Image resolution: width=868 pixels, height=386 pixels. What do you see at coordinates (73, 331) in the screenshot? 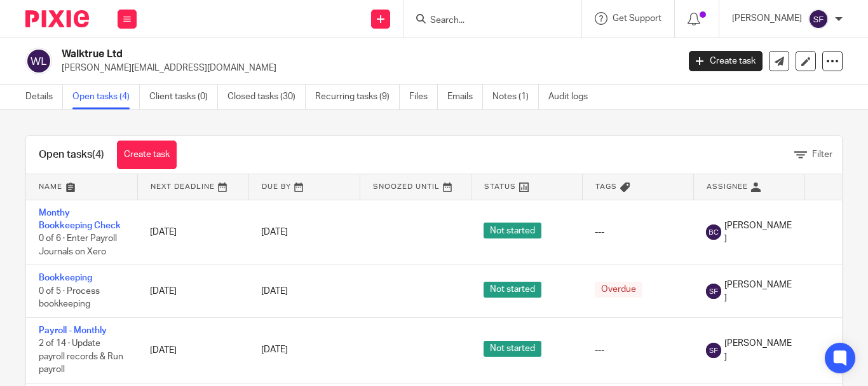
I see `a: Payroll - Monthly` at bounding box center [73, 331].